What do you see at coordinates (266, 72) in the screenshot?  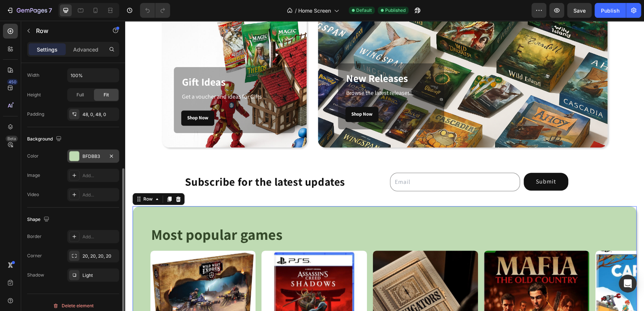 I see `p: Browse the latest releases!` at bounding box center [266, 72].